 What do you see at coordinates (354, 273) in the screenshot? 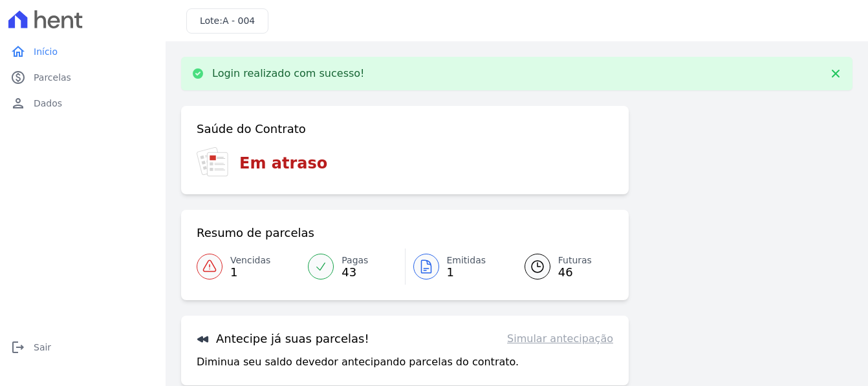
I see `span: 43` at bounding box center [354, 273].